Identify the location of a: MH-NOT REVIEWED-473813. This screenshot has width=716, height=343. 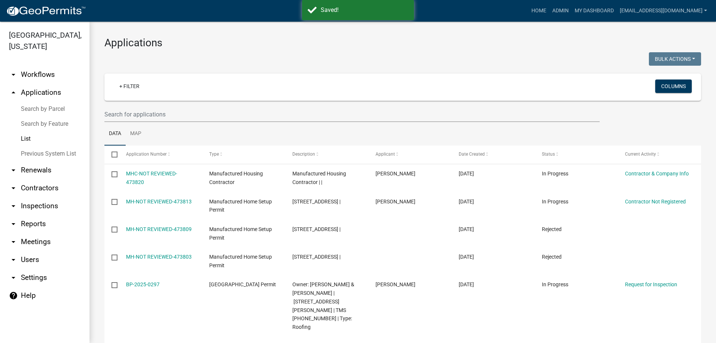
(159, 201).